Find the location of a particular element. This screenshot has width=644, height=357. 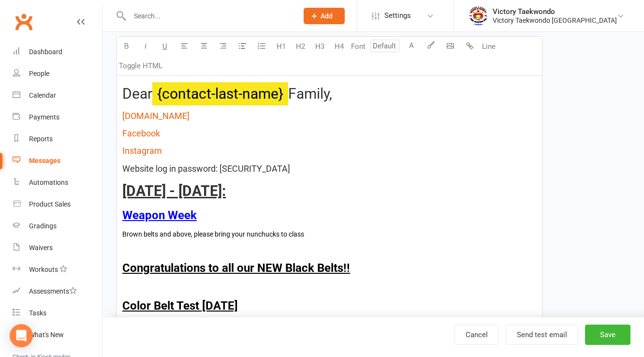

span: Weapon Week is located at coordinates (159, 215).